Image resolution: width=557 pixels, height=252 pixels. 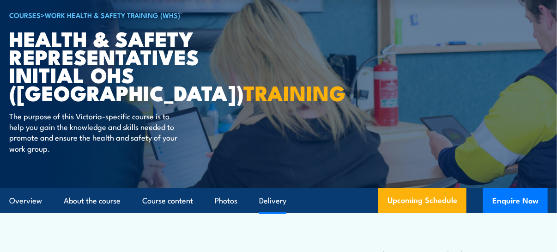 What do you see at coordinates (295, 92) in the screenshot?
I see `strong: TRAINING` at bounding box center [295, 92].